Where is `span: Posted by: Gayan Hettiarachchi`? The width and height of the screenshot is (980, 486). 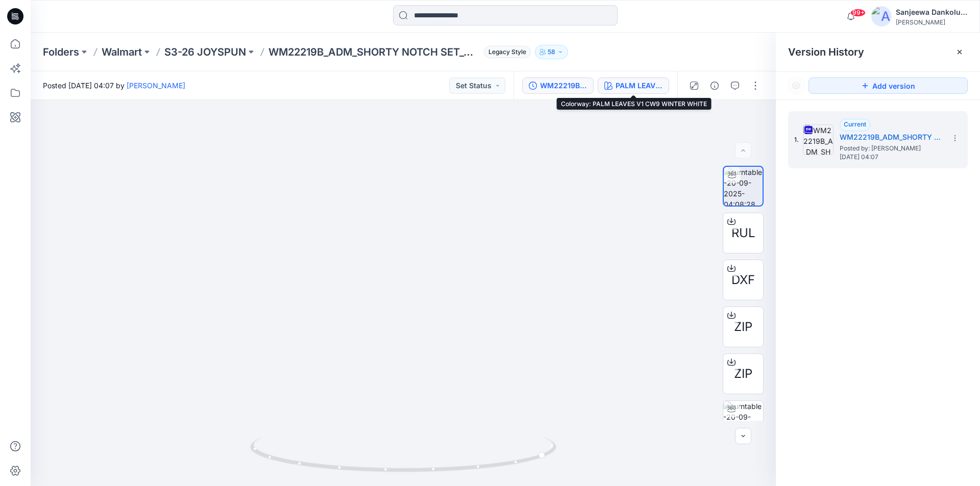 span: Posted by: Gayan Hettiarachchi is located at coordinates (891, 148).